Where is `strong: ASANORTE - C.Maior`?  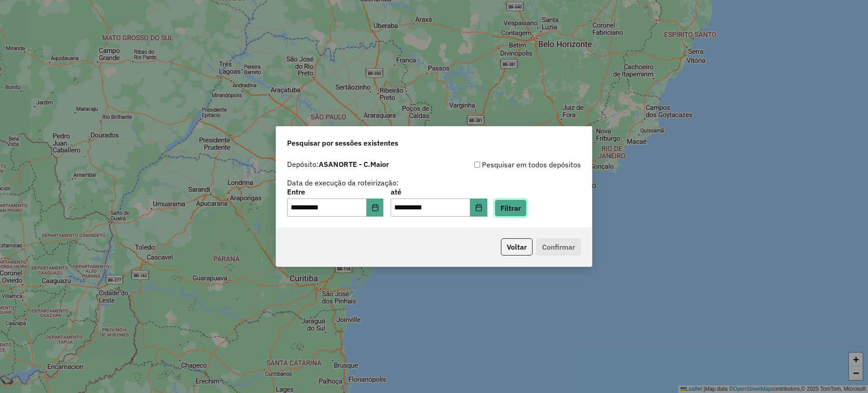
strong: ASANORTE - C.Maior is located at coordinates (354, 164).